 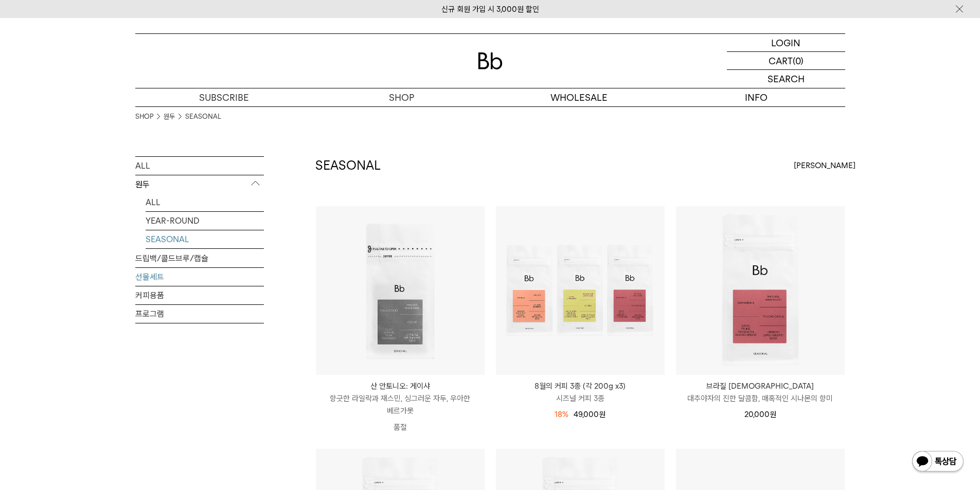 I want to click on h2: SEASONAL, so click(x=347, y=165).